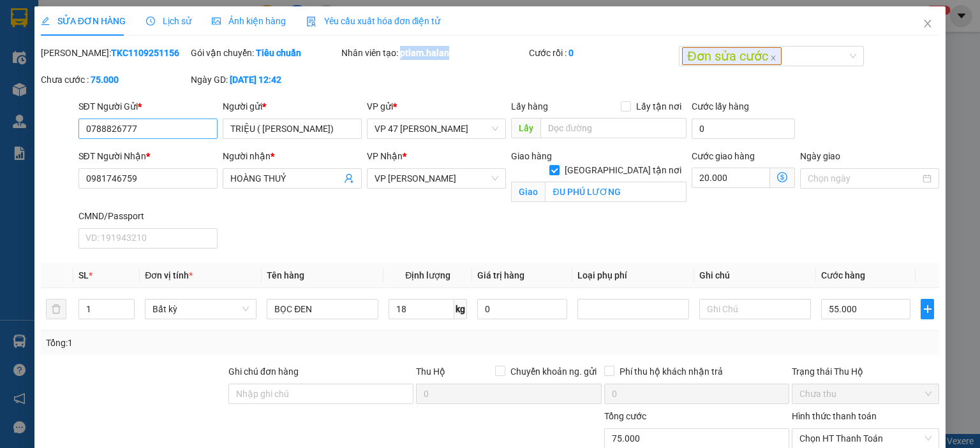 Image resolution: width=980 pixels, height=448 pixels. I want to click on div: Ngày GD:, so click(264, 80).